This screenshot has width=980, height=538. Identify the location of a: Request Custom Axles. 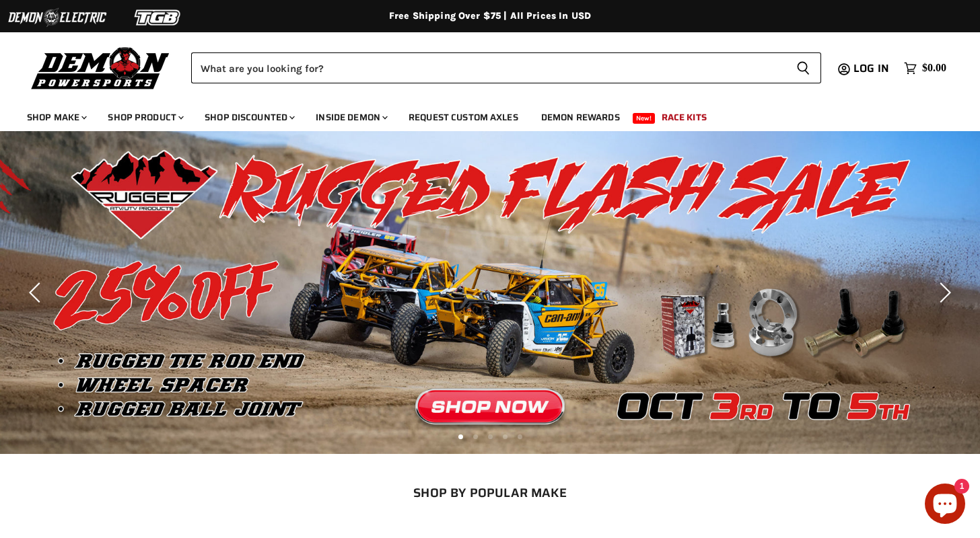
(463, 117).